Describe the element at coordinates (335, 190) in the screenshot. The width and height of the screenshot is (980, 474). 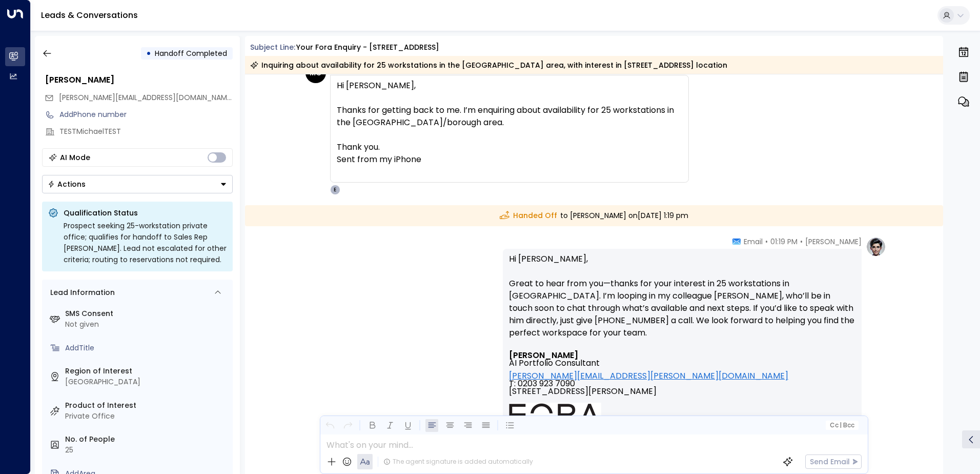
I see `div: E` at that location.